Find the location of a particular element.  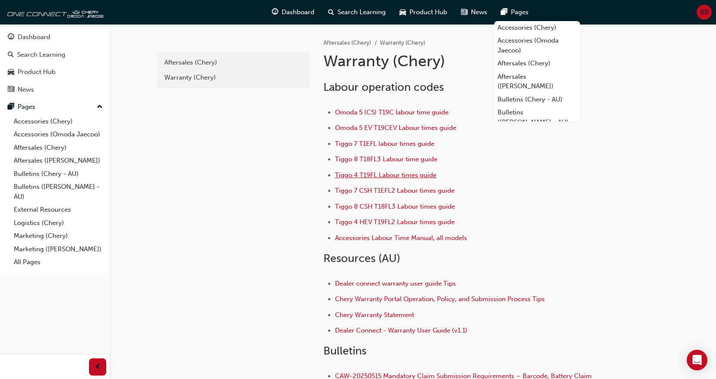

button: Pages is located at coordinates (55, 107).